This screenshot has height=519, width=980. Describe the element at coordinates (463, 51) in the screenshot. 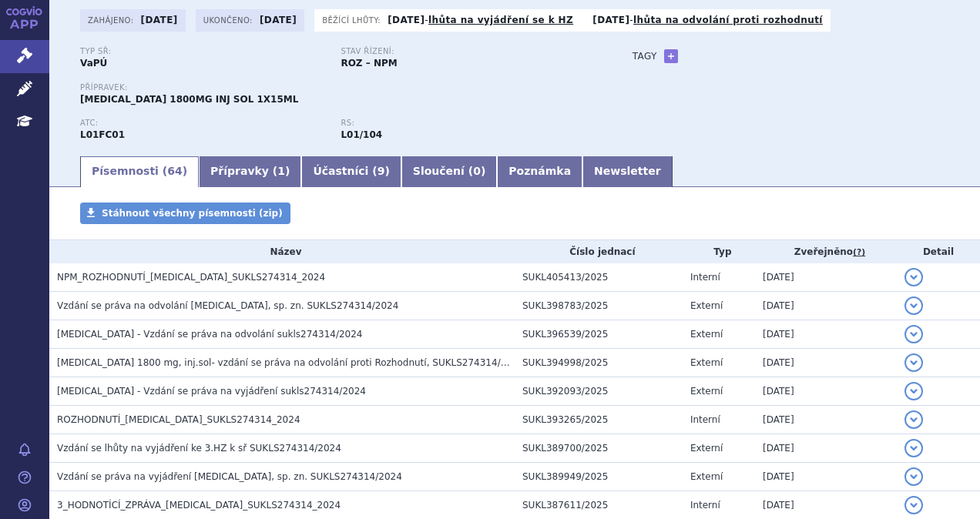

I see `p: Stav řízení:` at that location.